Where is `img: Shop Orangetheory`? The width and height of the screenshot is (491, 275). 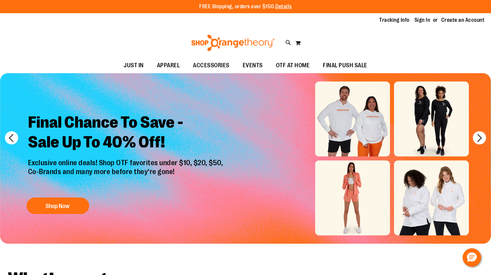
img: Shop Orangetheory is located at coordinates (233, 43).